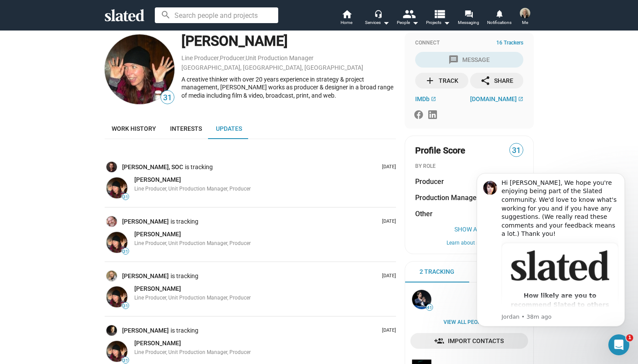 This screenshot has height=364, width=638. What do you see at coordinates (24, 174) in the screenshot?
I see `span: 65 articles` at bounding box center [24, 174].